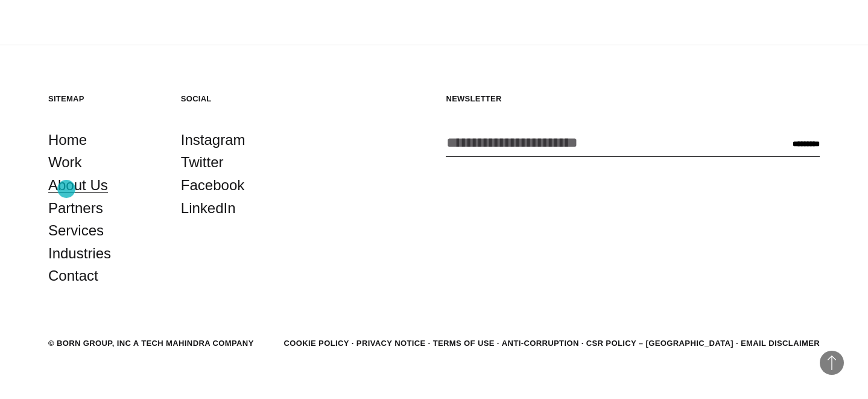  I want to click on h5: Social, so click(235, 99).